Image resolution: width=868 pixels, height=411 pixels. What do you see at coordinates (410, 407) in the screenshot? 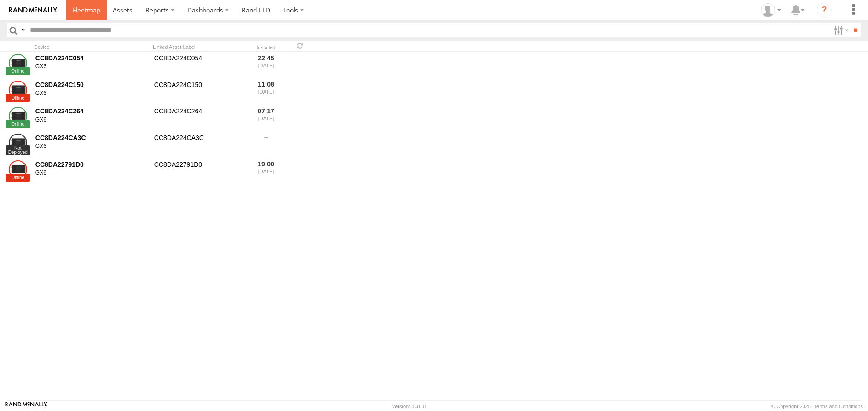
I see `div: Version: 308.01` at bounding box center [410, 407].